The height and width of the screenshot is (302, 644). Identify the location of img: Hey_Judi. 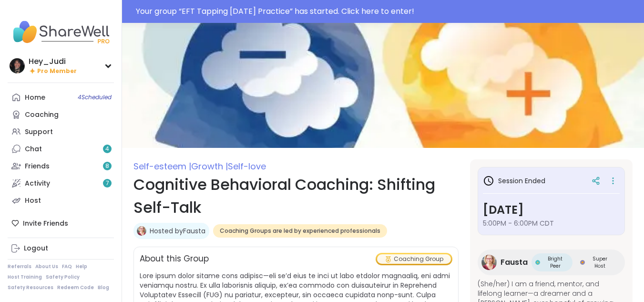
(17, 66).